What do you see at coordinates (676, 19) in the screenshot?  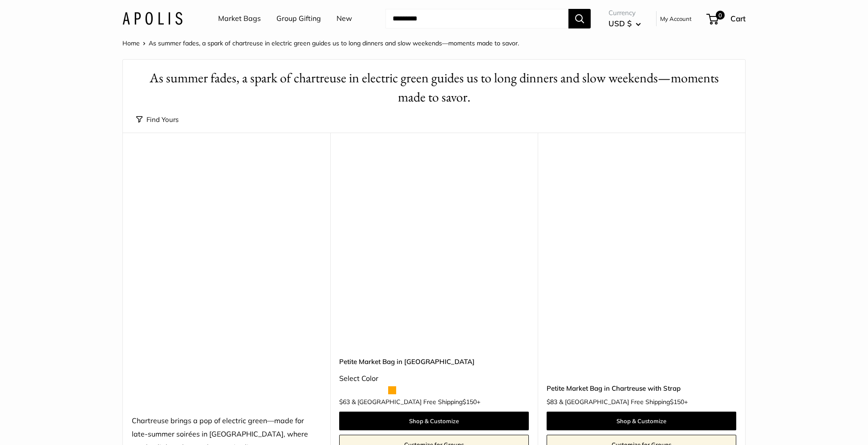 I see `a: My Account` at bounding box center [676, 19].